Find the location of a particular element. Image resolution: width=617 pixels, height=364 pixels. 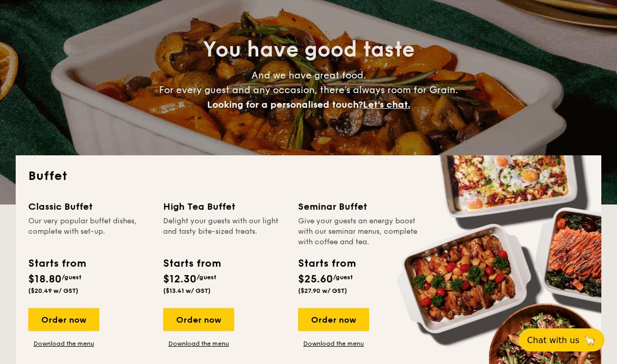

span: Chat with us is located at coordinates (553, 340).